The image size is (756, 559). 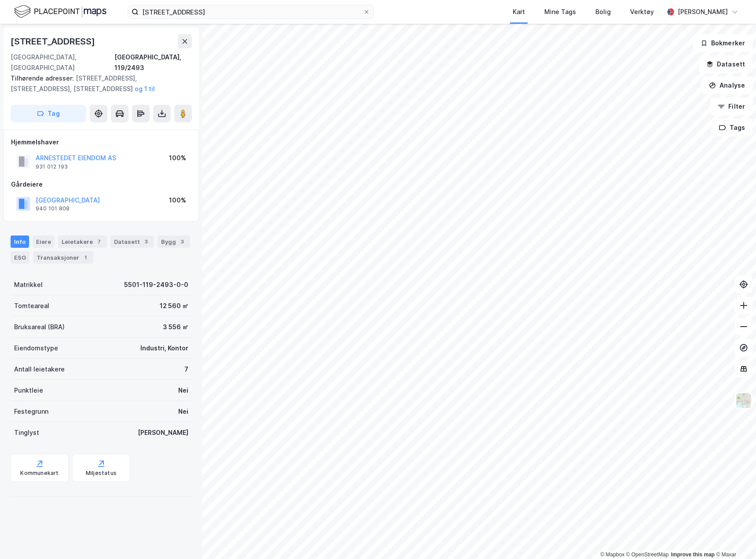 What do you see at coordinates (732, 127) in the screenshot?
I see `button: Tags` at bounding box center [732, 127].